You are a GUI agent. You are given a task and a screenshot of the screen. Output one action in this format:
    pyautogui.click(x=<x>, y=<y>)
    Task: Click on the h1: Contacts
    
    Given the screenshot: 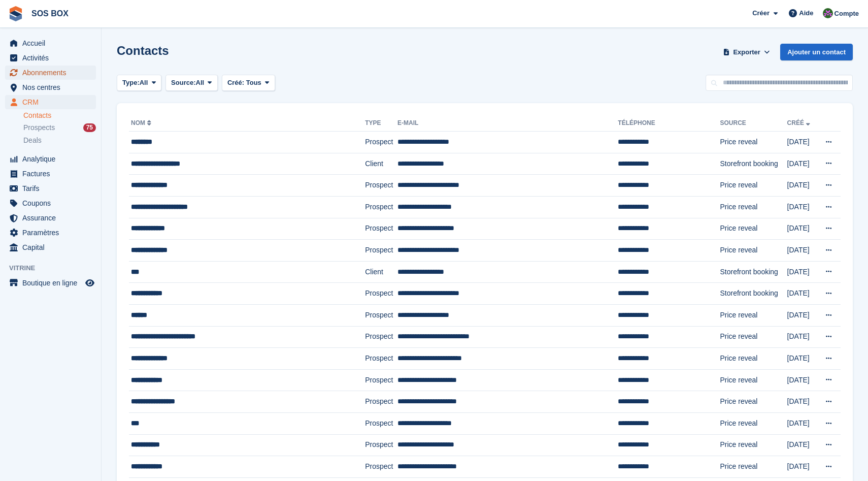 What is the action you would take?
    pyautogui.click(x=143, y=50)
    